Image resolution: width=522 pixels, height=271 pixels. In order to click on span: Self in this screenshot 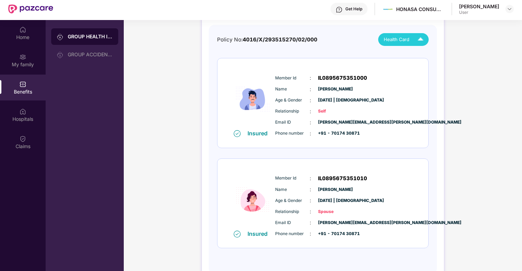, I will do `click(335, 111)`.